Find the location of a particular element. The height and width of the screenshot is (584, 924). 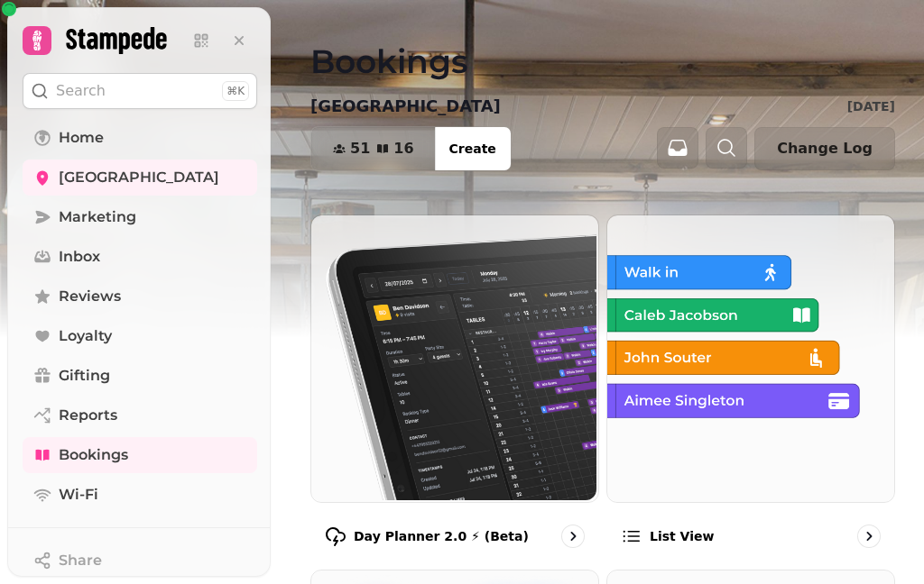

span: Loyalty is located at coordinates (85, 336).